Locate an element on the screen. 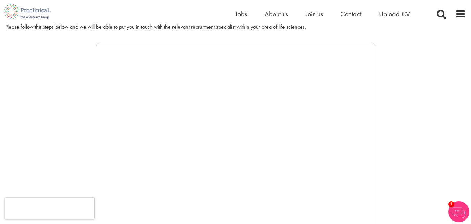  span: Contact is located at coordinates (351, 14).